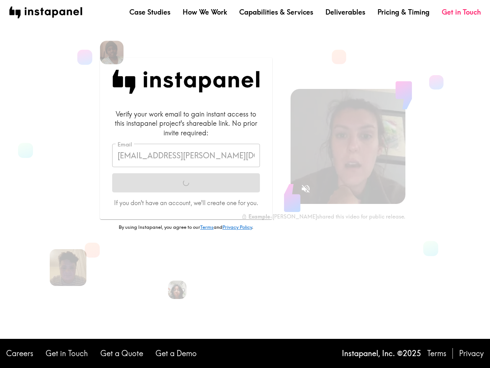 The image size is (490, 368). What do you see at coordinates (186, 227) in the screenshot?
I see `p: By using Instapanel, you agree to our and .` at bounding box center [186, 227].